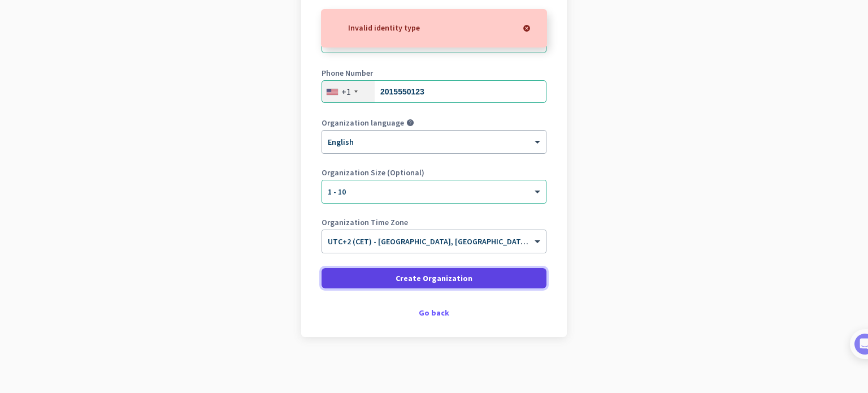  I want to click on div: +1, so click(346, 91).